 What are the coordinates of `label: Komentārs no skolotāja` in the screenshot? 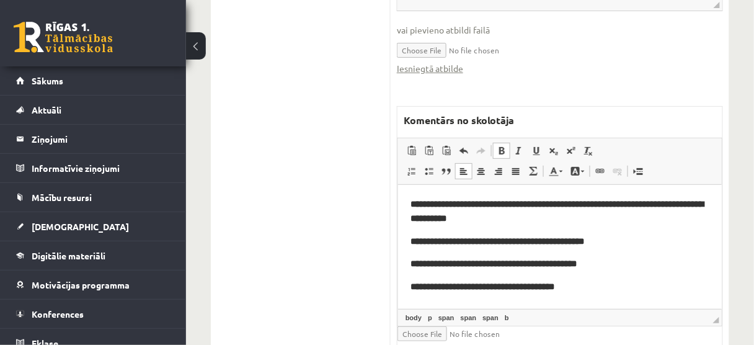 It's located at (459, 120).